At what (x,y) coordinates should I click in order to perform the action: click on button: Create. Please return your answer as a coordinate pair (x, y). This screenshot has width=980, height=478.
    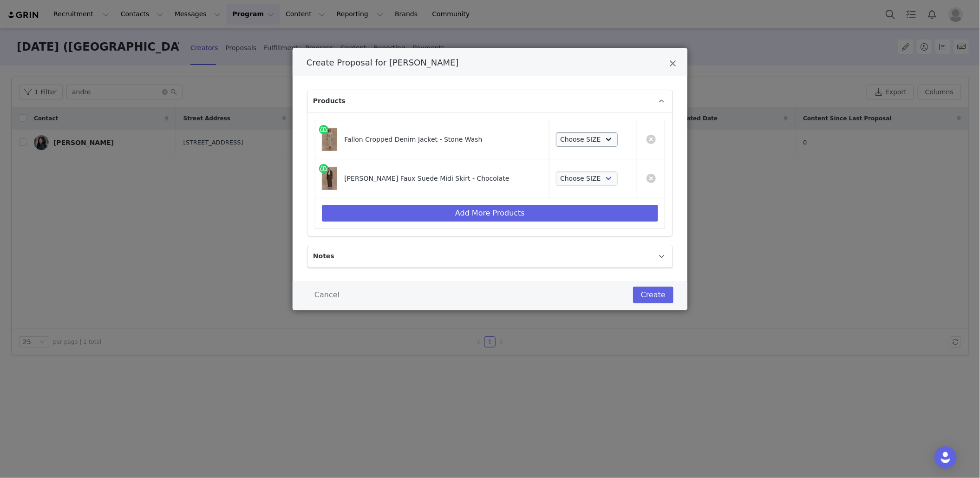
    Looking at the image, I should click on (653, 295).